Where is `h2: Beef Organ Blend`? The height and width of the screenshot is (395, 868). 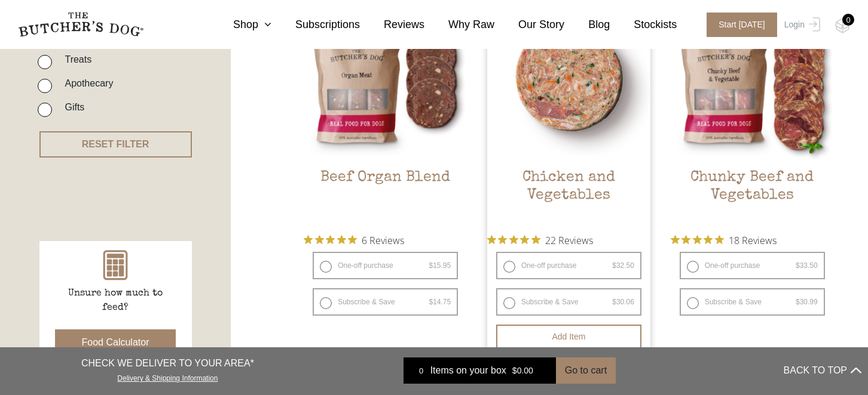
h2: Beef Organ Blend is located at coordinates (385, 197).